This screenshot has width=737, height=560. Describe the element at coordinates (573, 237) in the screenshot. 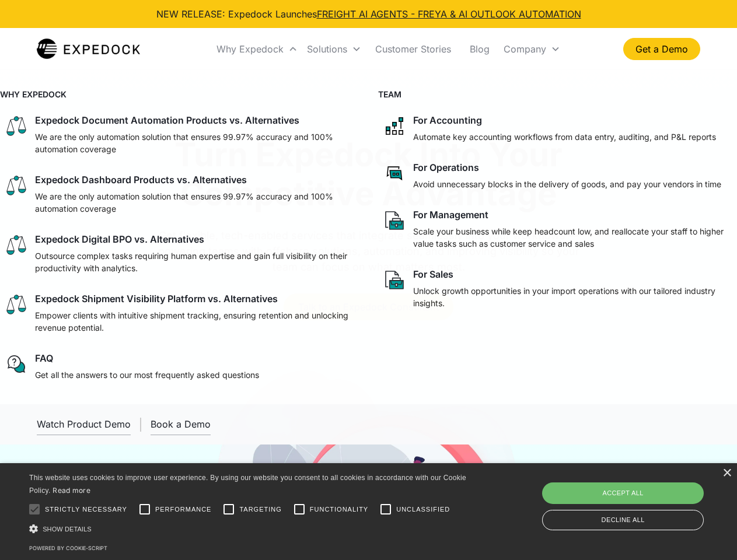

I see `p: Scale your business while keep headcount low, and reallocate your staff to higher value tasks suc...` at that location.